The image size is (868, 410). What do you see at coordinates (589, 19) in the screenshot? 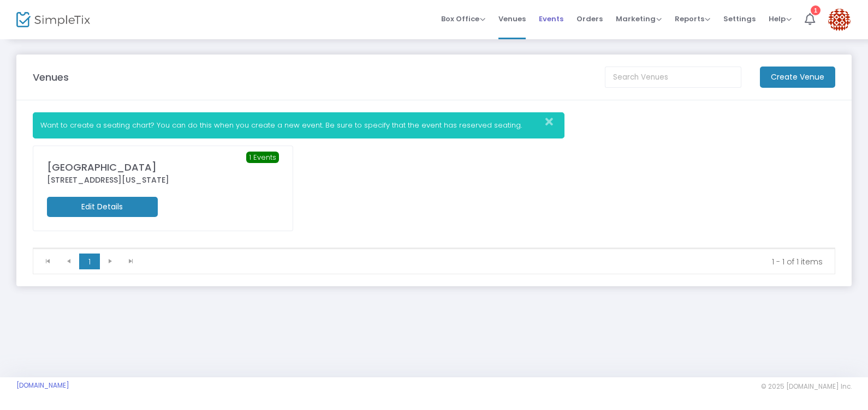
I see `span: Orders` at bounding box center [589, 19].